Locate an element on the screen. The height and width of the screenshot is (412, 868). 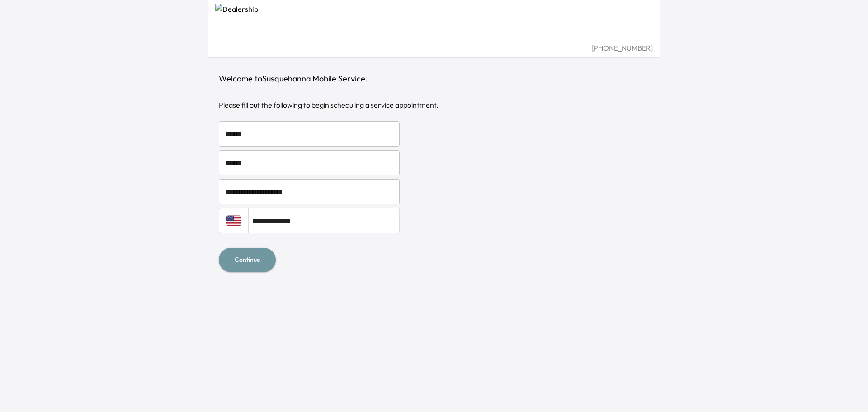
img: Dealership is located at coordinates (434, 23).